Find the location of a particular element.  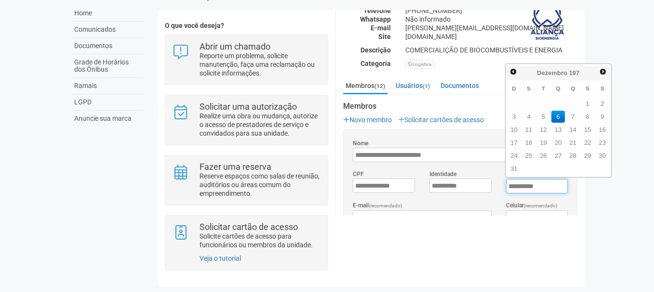

a: LGPD is located at coordinates (107, 103).